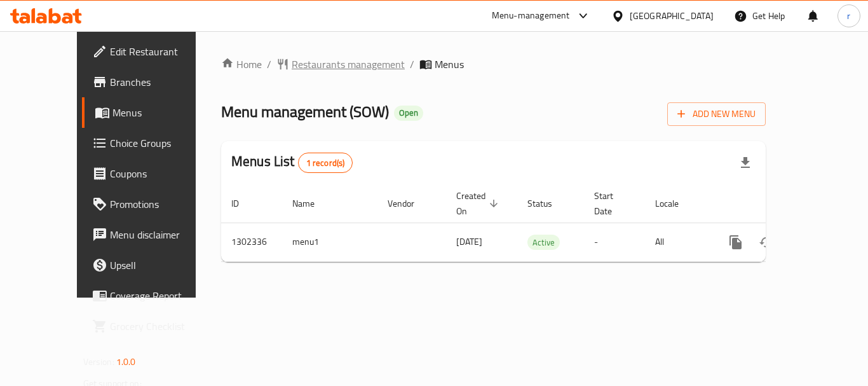 The image size is (868, 386). What do you see at coordinates (326, 163) in the screenshot?
I see `span: 1 record(s)` at bounding box center [326, 163].